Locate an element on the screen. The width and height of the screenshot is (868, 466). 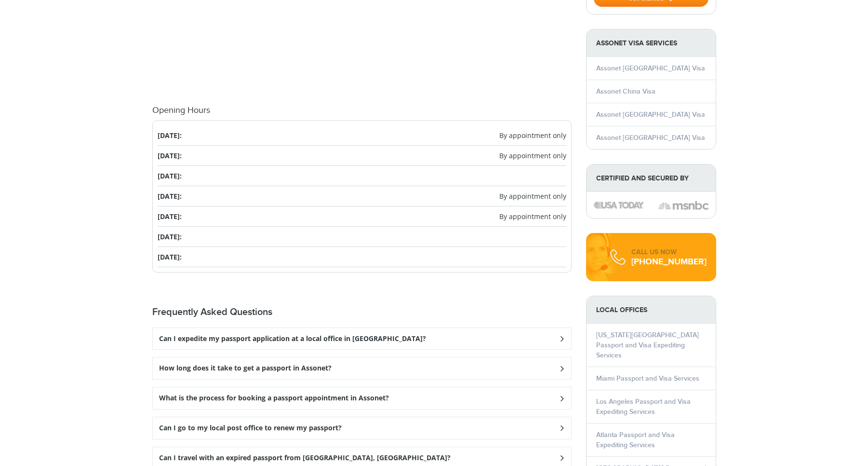
h3: What is the process for booking a passport appointment in Assonet? is located at coordinates (273, 398).